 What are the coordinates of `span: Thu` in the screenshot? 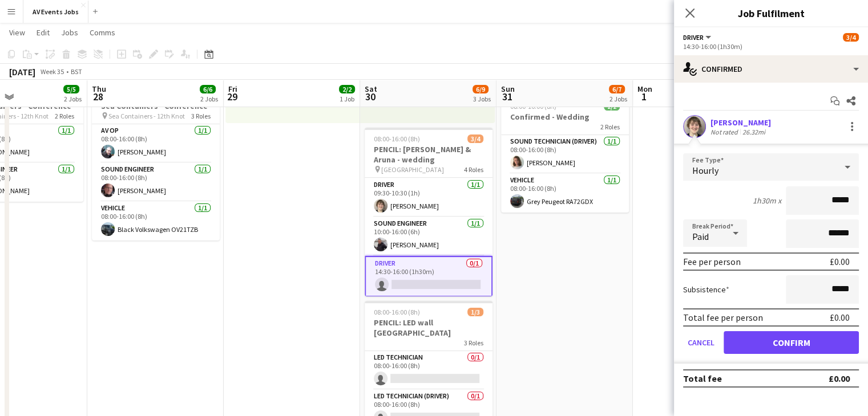 It's located at (99, 89).